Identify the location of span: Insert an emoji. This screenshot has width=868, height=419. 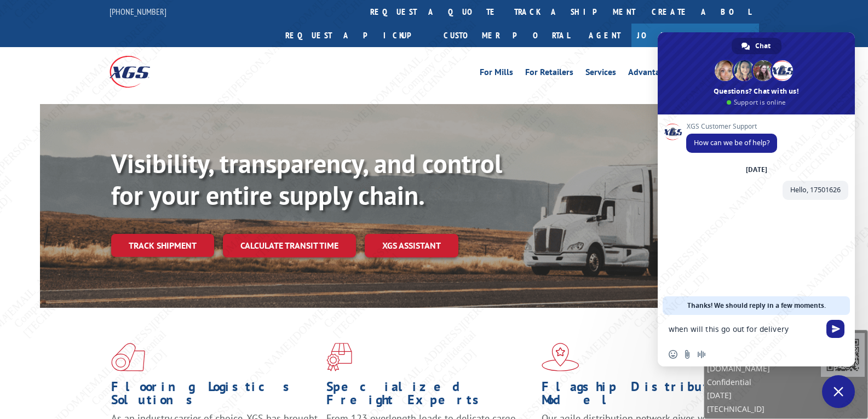
(673, 354).